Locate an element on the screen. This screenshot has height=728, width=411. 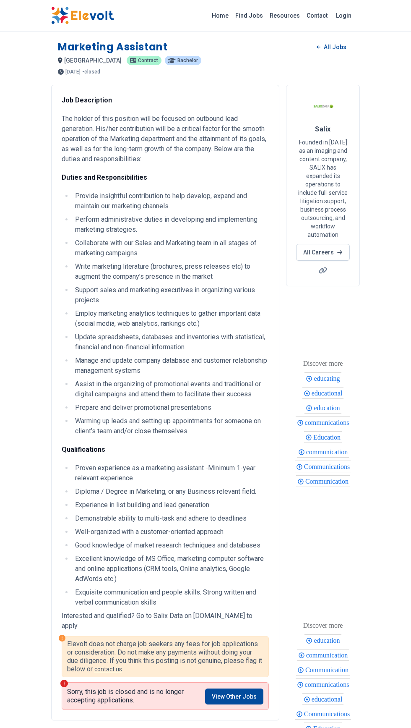
li: Exquisite communication and people skills. Strong written and verbal communication skills is located at coordinates (171, 597).